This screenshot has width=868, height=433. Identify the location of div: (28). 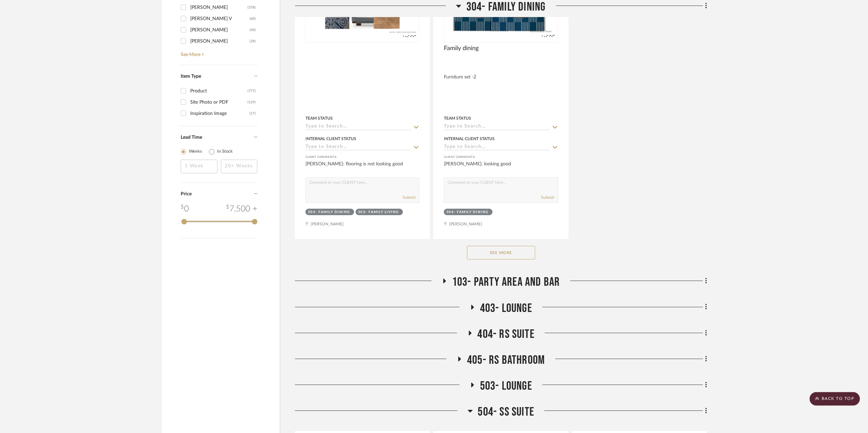
(252, 41).